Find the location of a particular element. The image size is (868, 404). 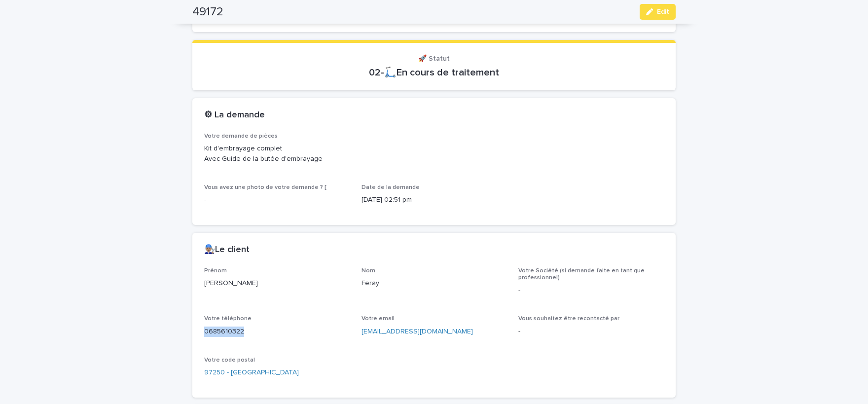

p: 0685610322 is located at coordinates (276, 331).